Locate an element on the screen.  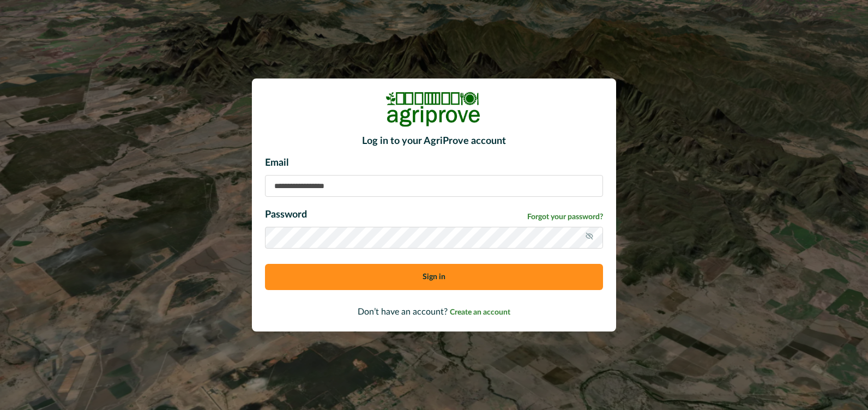
a: Create an account is located at coordinates (479, 311).